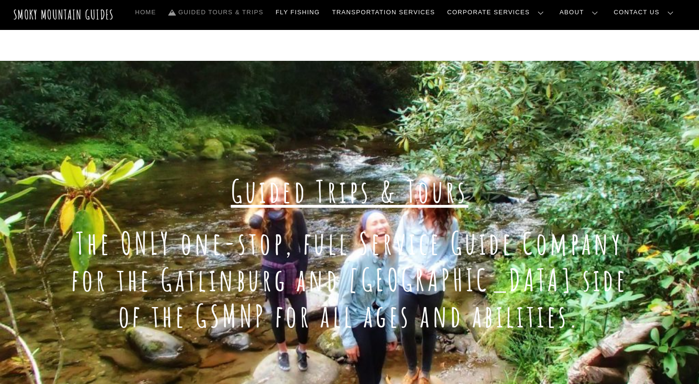 This screenshot has width=699, height=384. Describe the element at coordinates (216, 12) in the screenshot. I see `a: Guided Tours & Trips` at that location.